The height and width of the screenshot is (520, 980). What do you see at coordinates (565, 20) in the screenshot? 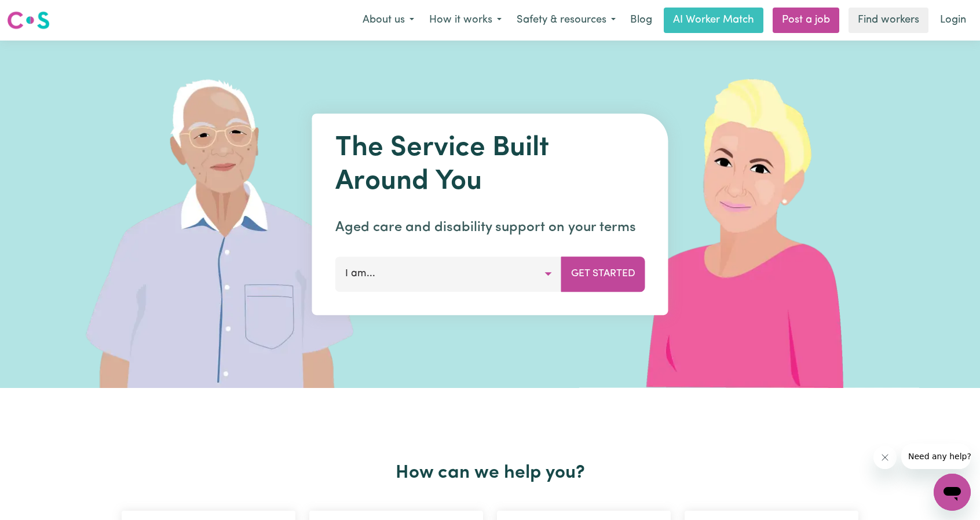
I see `button: Safety & resources` at bounding box center [565, 20].